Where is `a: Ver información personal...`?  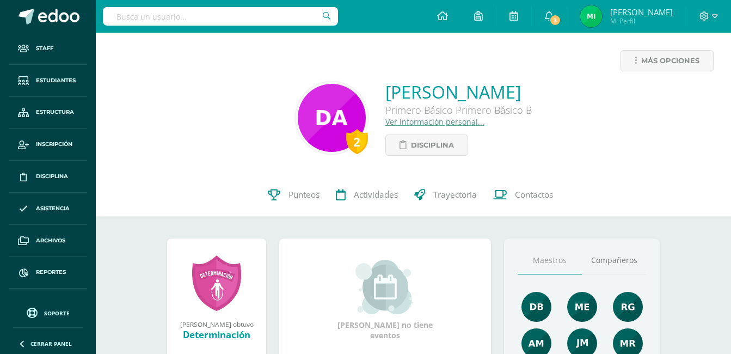
a: Ver información personal... is located at coordinates (435, 121).